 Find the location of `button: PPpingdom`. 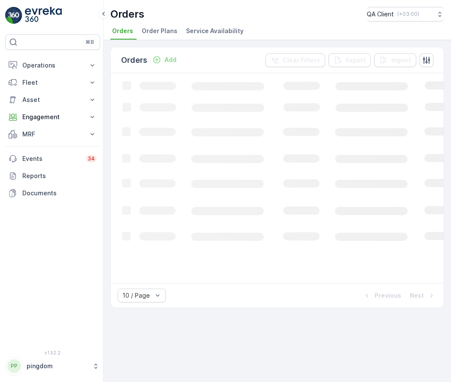

button: PPpingdom is located at coordinates (52, 366).